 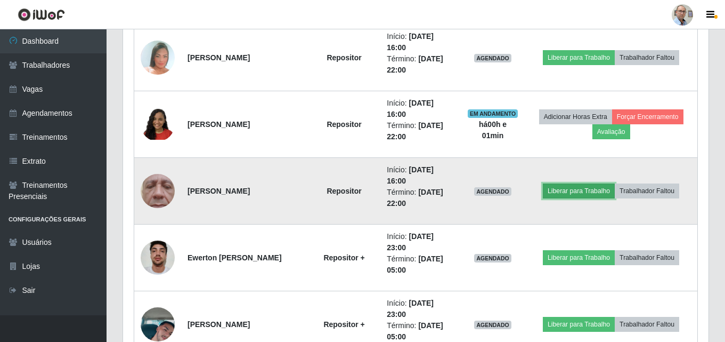 What do you see at coordinates (648, 117) in the screenshot?
I see `button: Forçar Encerramento` at bounding box center [648, 117].